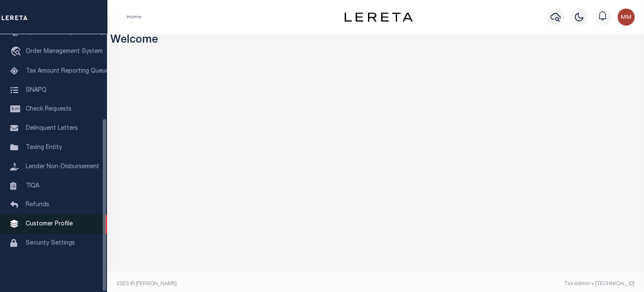 The image size is (644, 292). What do you see at coordinates (626, 17) in the screenshot?
I see `img: svg+xml;base64,PHN2ZyB4bWxucz0iaHR0cDovL3d3dy53My5vcmcvMjAwMC9zdmciIHBvaW50ZXItZXZlbnRzPSJub25lIi...` at bounding box center [626, 17].